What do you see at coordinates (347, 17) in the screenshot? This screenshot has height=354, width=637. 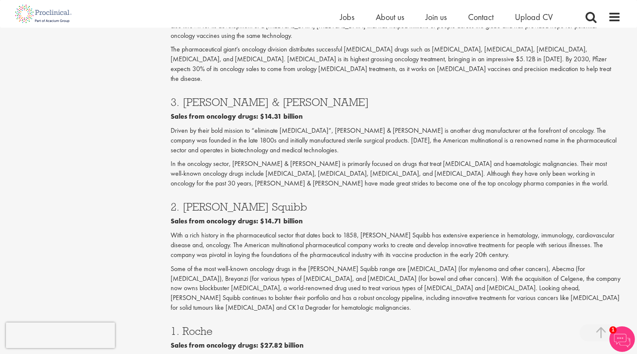 I see `a: Jobs` at bounding box center [347, 17].